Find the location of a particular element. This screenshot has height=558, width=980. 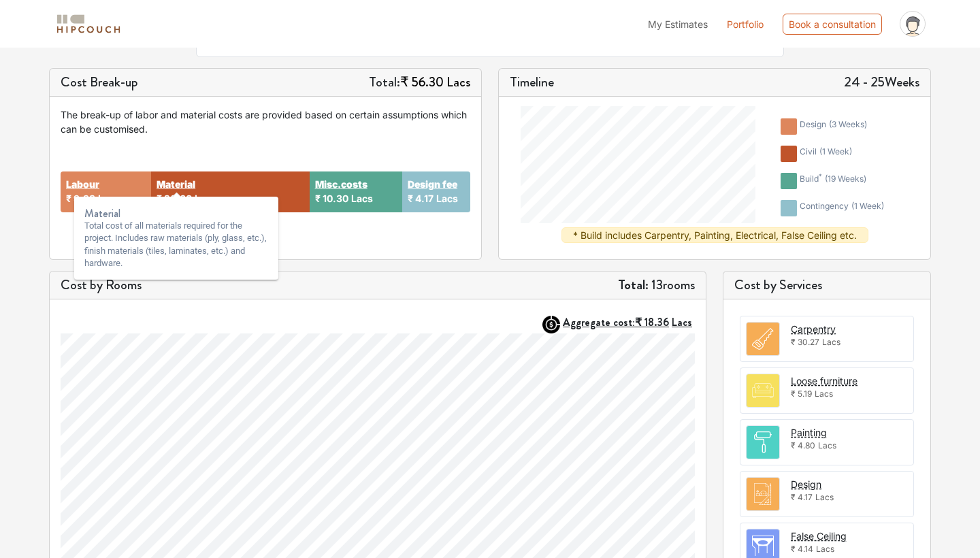

h5: 24 - 25 Weeks is located at coordinates (882, 82).